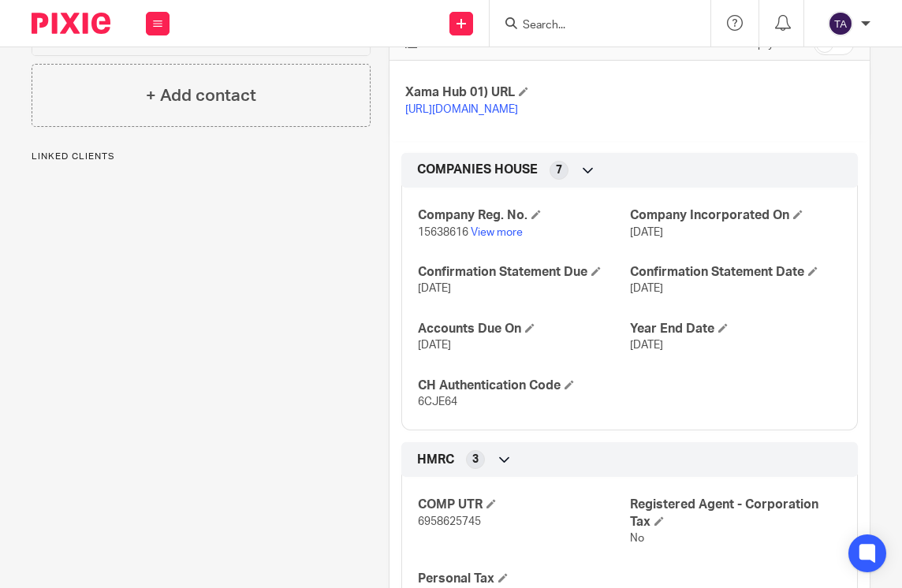  Describe the element at coordinates (736, 216) in the screenshot. I see `h4: Company Incorporated On` at that location.